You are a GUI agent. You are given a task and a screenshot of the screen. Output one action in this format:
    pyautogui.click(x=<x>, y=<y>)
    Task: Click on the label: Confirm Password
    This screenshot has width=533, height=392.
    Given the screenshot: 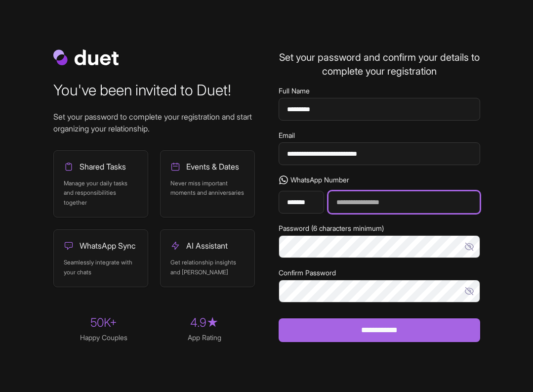 What is the action you would take?
    pyautogui.click(x=379, y=273)
    